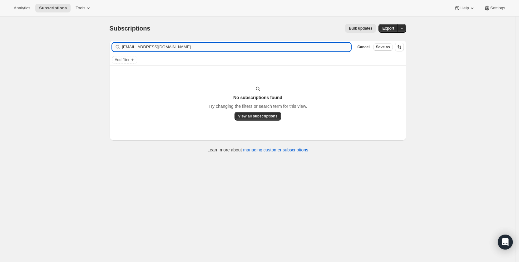 Image resolution: width=519 pixels, height=262 pixels. I want to click on button: Save as, so click(383, 47).